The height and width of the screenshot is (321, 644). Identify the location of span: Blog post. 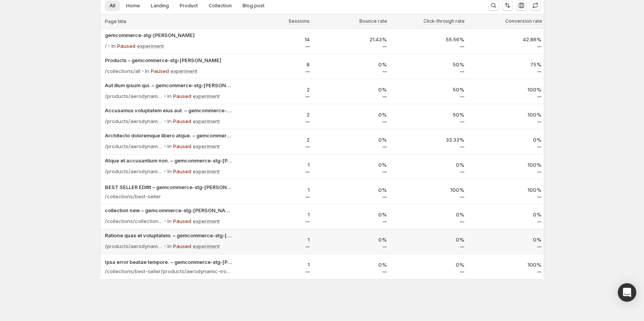
(253, 6).